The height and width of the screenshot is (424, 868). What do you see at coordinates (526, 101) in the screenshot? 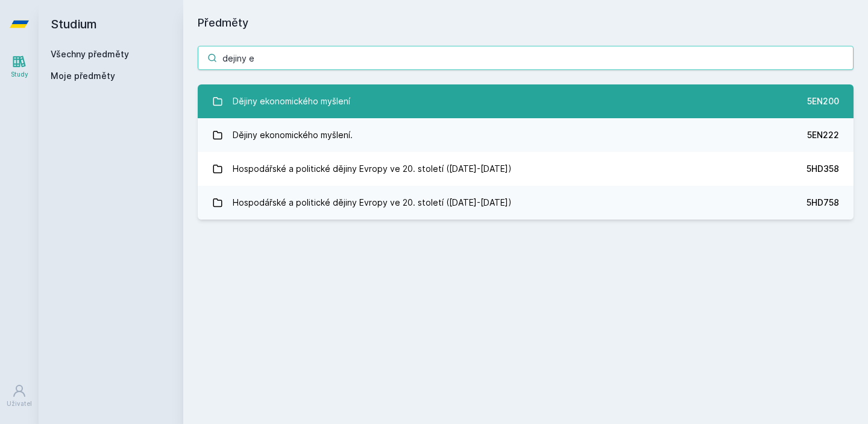
I see `a: Dějiny ekonomického myšlení 5EN200` at bounding box center [526, 101].